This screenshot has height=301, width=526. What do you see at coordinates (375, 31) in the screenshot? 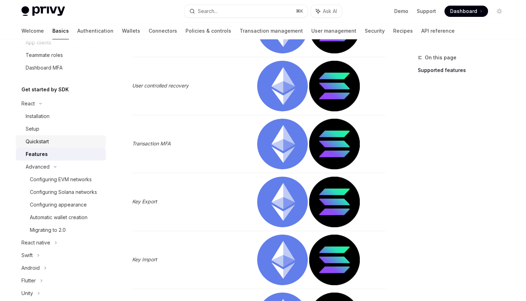
I see `a: Security` at bounding box center [375, 31].